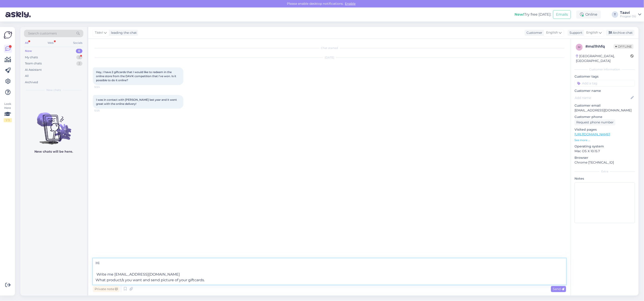 The image size is (644, 301). What do you see at coordinates (54, 125) in the screenshot?
I see `img: No chats` at bounding box center [54, 125].